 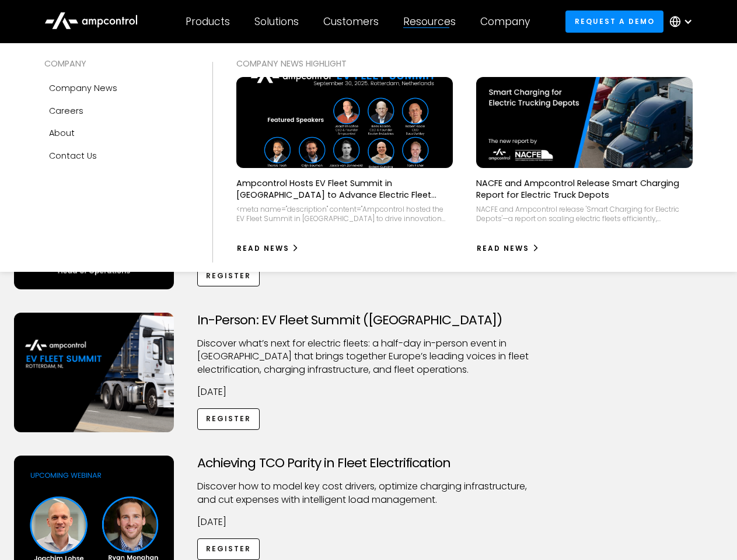 I want to click on a: Company news, so click(x=117, y=88).